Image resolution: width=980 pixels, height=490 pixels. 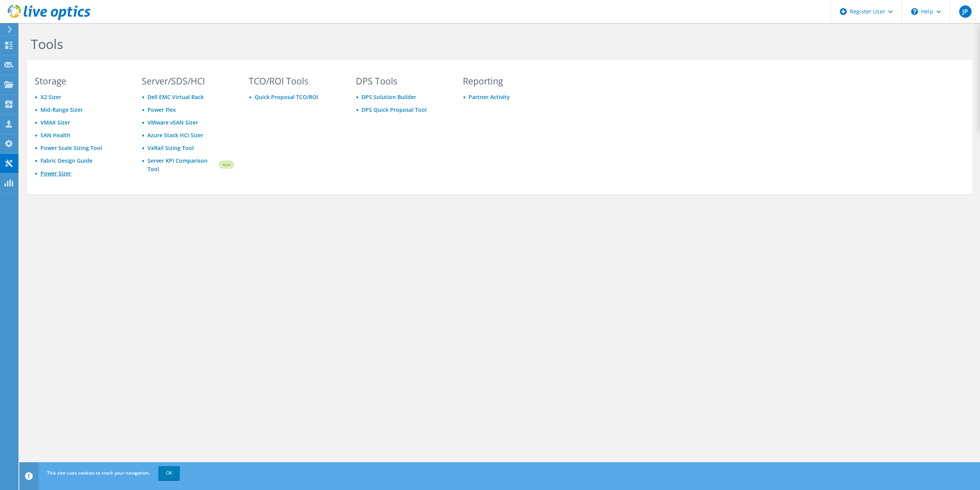 I want to click on a: Quick Proposal TCO/ROI, so click(x=286, y=97).